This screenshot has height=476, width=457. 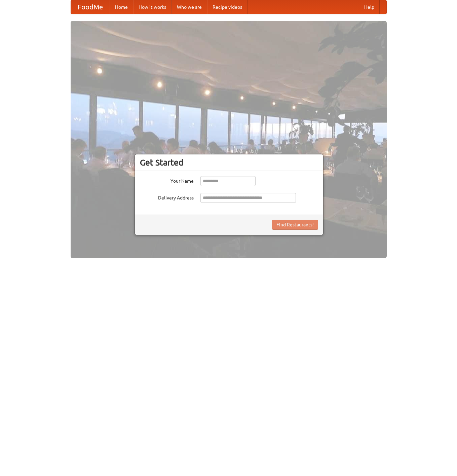 I want to click on button: Find Restaurants!, so click(x=295, y=225).